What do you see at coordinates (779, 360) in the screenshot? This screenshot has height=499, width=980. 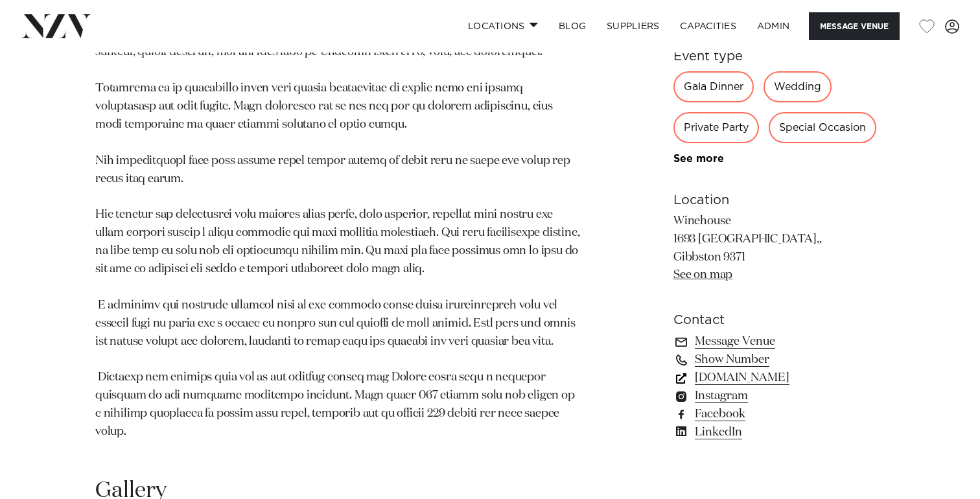 I see `a: Show Number` at bounding box center [779, 360].